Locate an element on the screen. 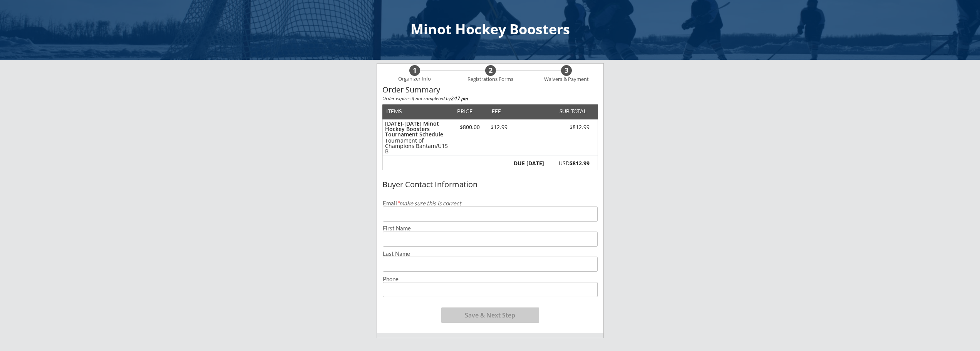 The image size is (980, 351). div: $812.99 is located at coordinates (568, 127).